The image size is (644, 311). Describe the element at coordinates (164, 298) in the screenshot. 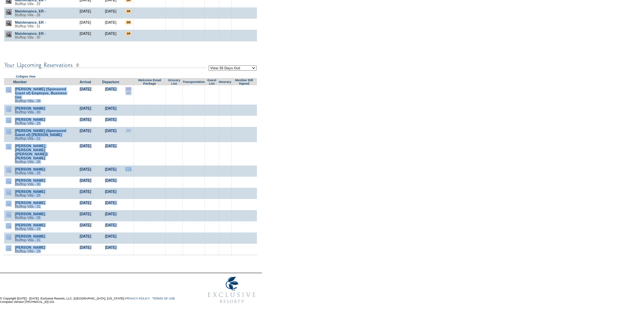

I see `a: TERMS OF USE` at that location.